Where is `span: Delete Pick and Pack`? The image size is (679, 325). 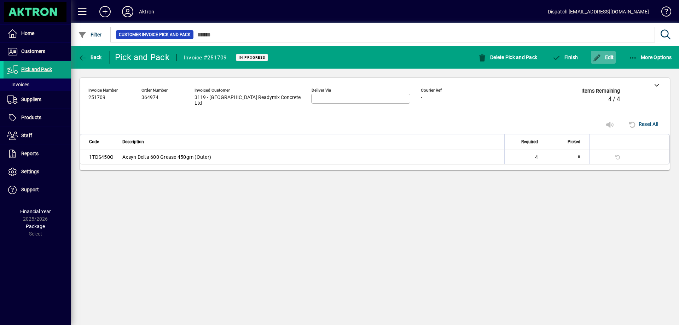
span: Delete Pick and Pack is located at coordinates (508, 57).